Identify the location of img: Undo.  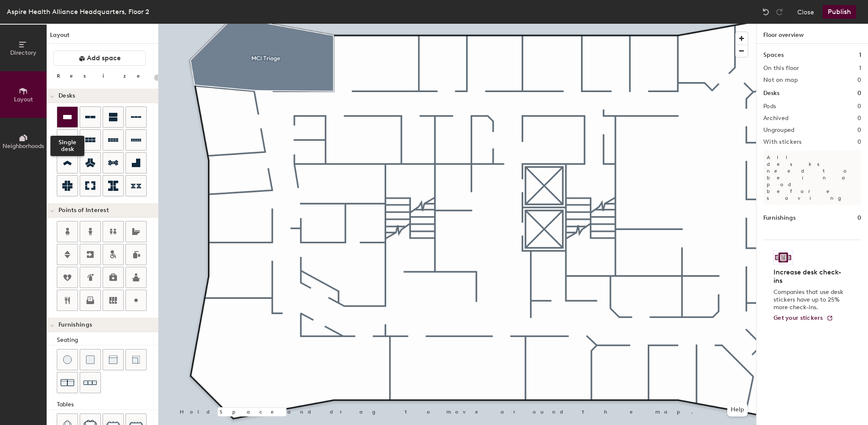
(766, 12).